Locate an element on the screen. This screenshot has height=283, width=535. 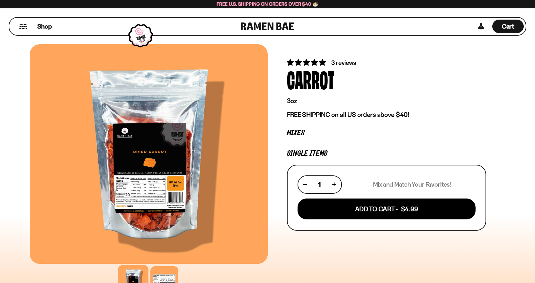
p: Mix and Match Your Favorites! is located at coordinates (412, 184).